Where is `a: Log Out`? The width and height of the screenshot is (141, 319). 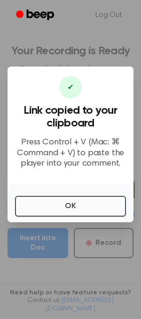
a: Log Out is located at coordinates (109, 15).